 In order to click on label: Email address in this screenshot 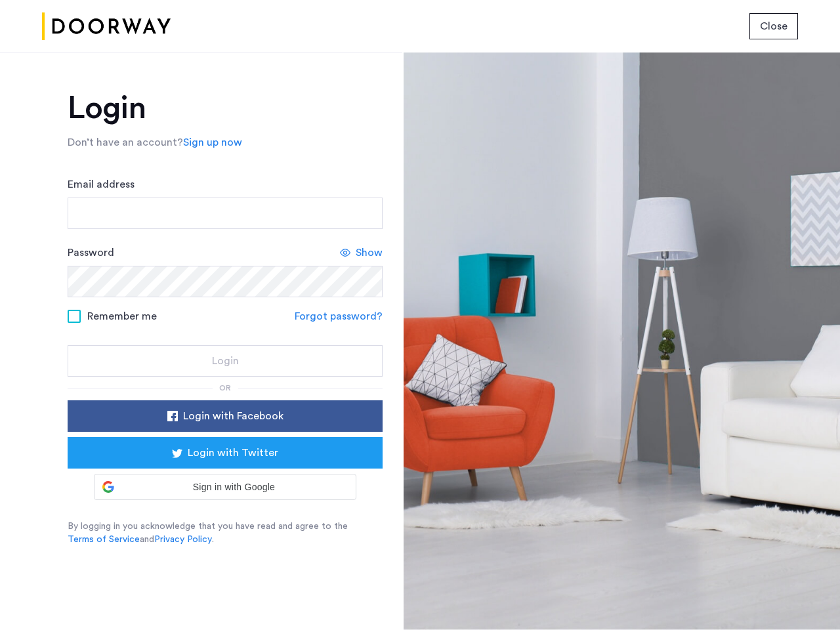, I will do `click(101, 185)`.